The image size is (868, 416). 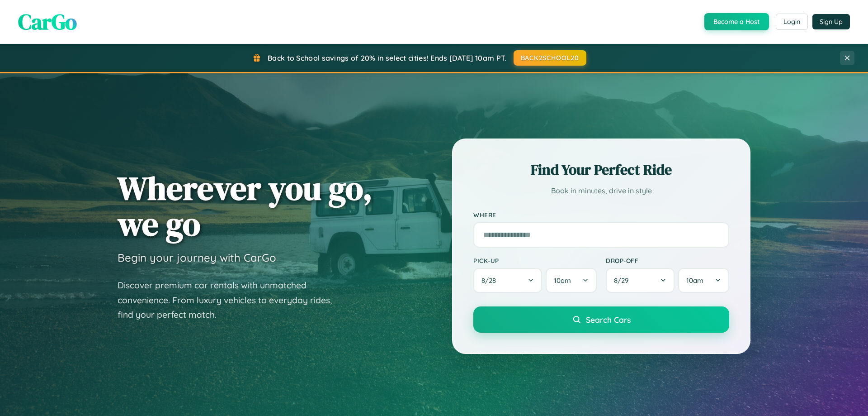 I want to click on span: 8 / 29, so click(x=623, y=280).